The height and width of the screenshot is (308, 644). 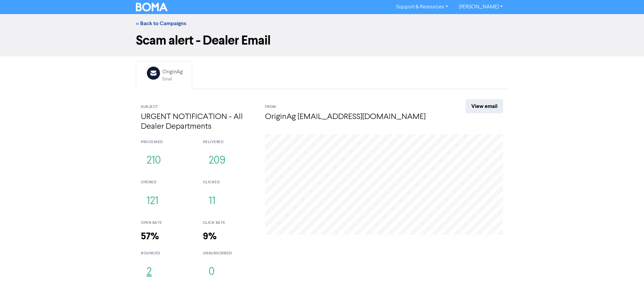 I want to click on a: View email, so click(x=484, y=107).